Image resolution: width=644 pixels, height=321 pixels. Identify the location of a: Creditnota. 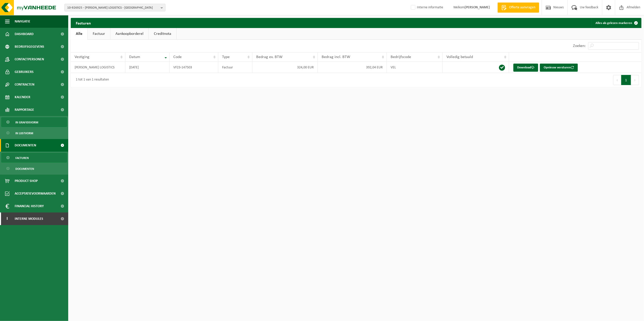
(162, 34).